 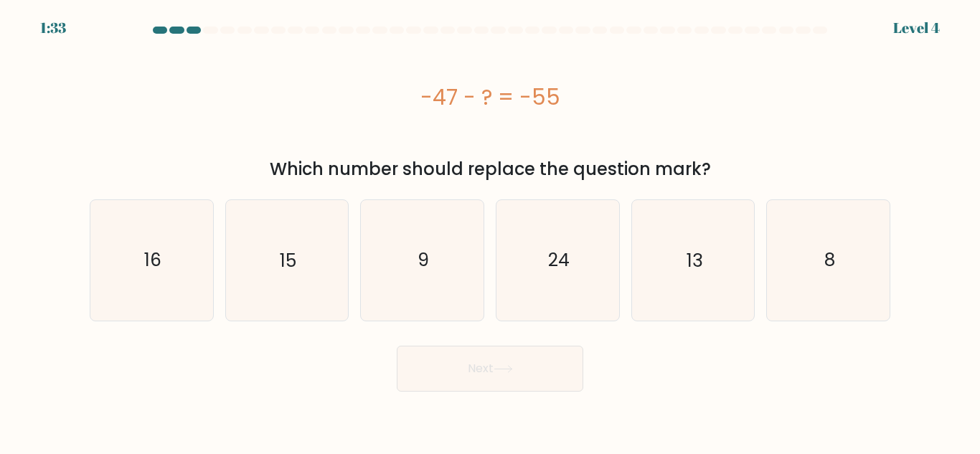 What do you see at coordinates (829, 259) in the screenshot?
I see `text: 8` at bounding box center [829, 259].